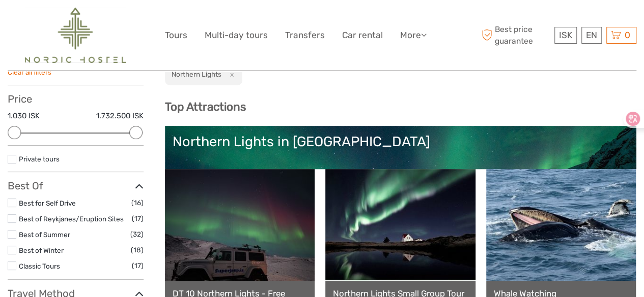 Image resolution: width=644 pixels, height=297 pixels. Describe the element at coordinates (39, 266) in the screenshot. I see `a: Classic Tours` at that location.